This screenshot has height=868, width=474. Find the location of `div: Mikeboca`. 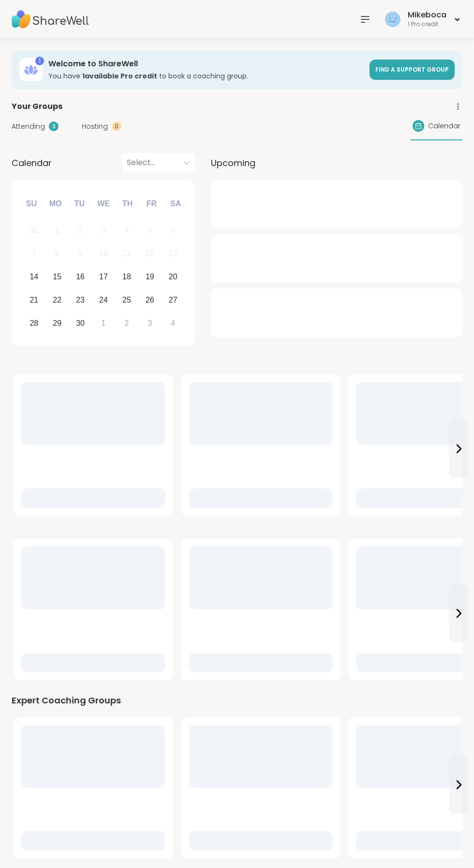

div: Mikeboca is located at coordinates (427, 15).